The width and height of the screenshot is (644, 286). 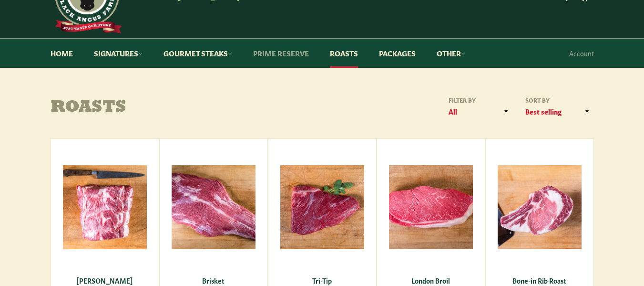 What do you see at coordinates (539, 207) in the screenshot?
I see `img: Bone-in Rib Roast` at bounding box center [539, 207].